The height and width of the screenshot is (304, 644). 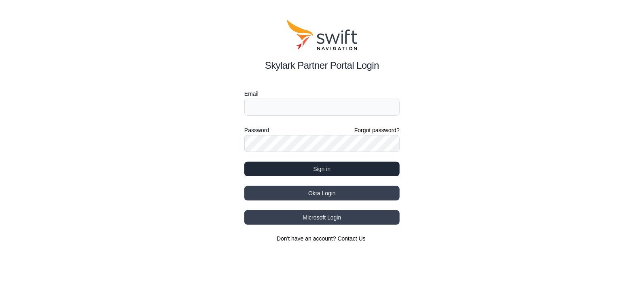 What do you see at coordinates (322, 66) in the screenshot?
I see `h2: Skylark Partner Portal Login` at bounding box center [322, 66].